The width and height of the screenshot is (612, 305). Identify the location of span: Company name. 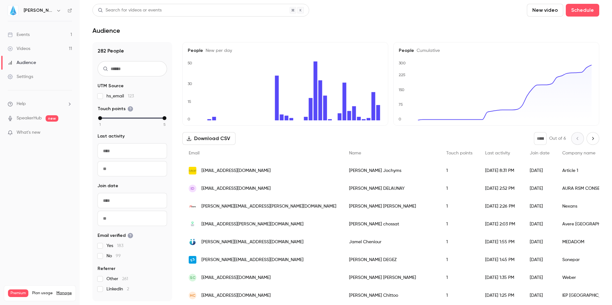
(579, 153).